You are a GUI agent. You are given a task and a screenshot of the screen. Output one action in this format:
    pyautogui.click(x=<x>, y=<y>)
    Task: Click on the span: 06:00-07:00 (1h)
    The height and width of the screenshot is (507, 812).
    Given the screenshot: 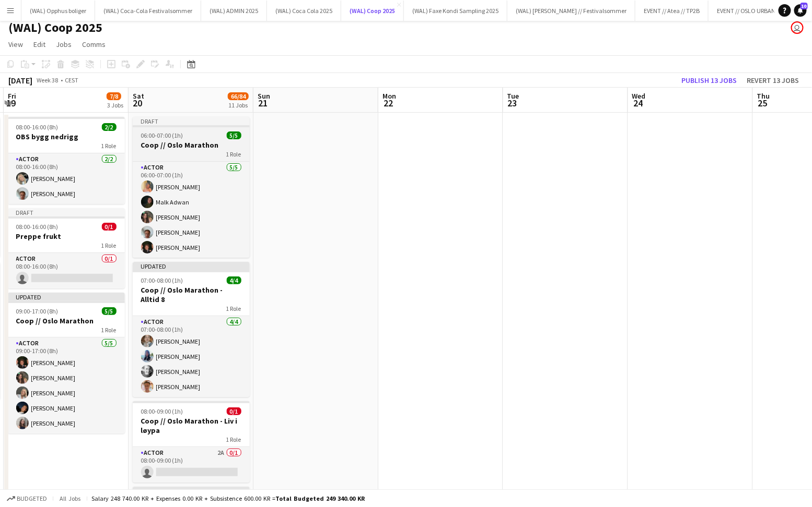 What is the action you would take?
    pyautogui.click(x=162, y=135)
    